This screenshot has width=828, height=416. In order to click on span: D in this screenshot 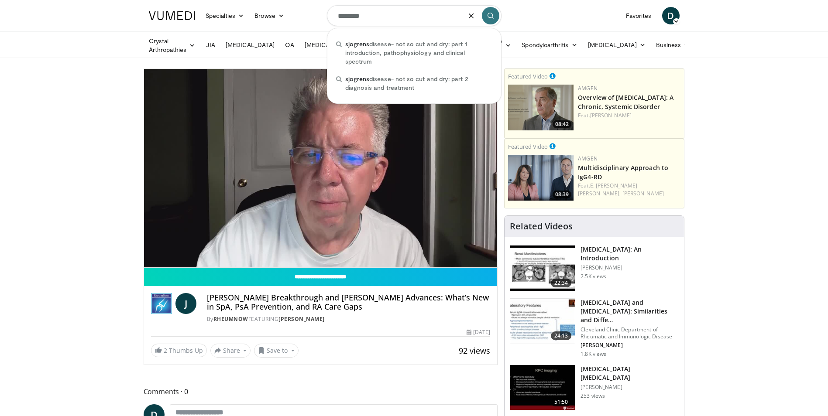, I will do `click(671, 16)`.